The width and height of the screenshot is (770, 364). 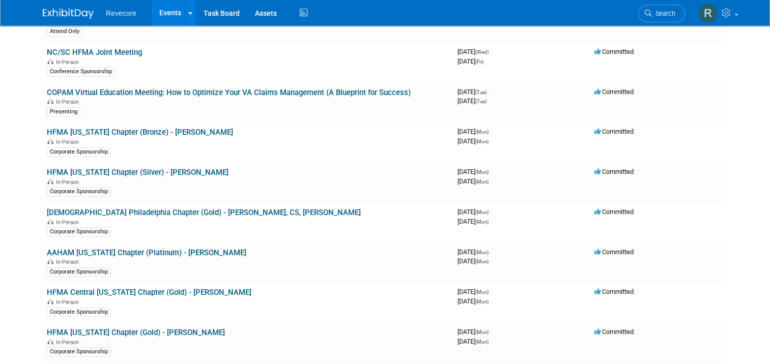 I want to click on a: NC/SC HFMA Joint Meeting, so click(x=94, y=52).